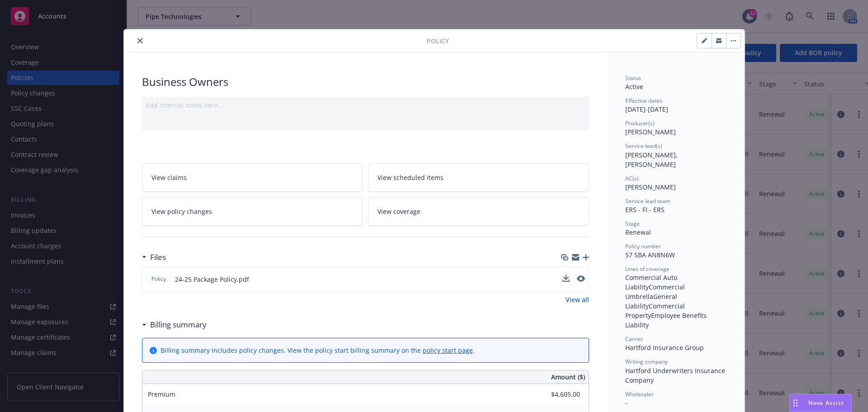 Image resolution: width=868 pixels, height=412 pixels. Describe the element at coordinates (656, 310) in the screenshot. I see `span: Commercial Property` at that location.